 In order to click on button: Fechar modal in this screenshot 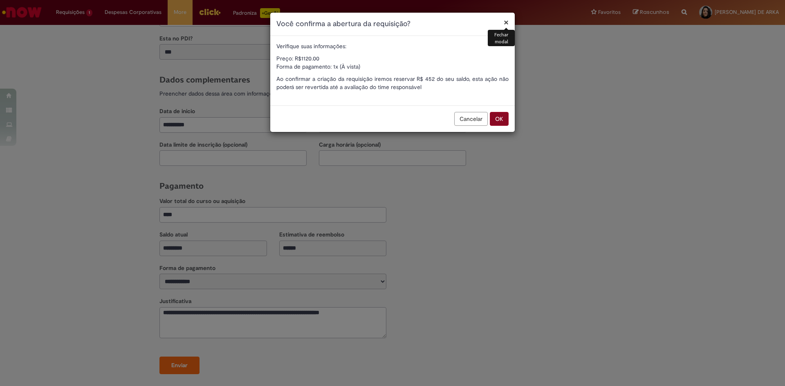, I will do `click(506, 22)`.